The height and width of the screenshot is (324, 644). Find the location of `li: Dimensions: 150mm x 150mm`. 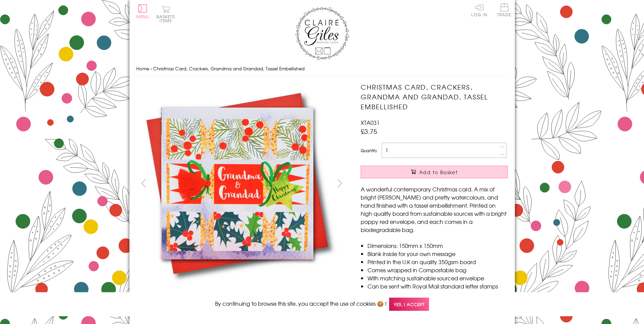

li: Dimensions: 150mm x 150mm is located at coordinates (438, 245).